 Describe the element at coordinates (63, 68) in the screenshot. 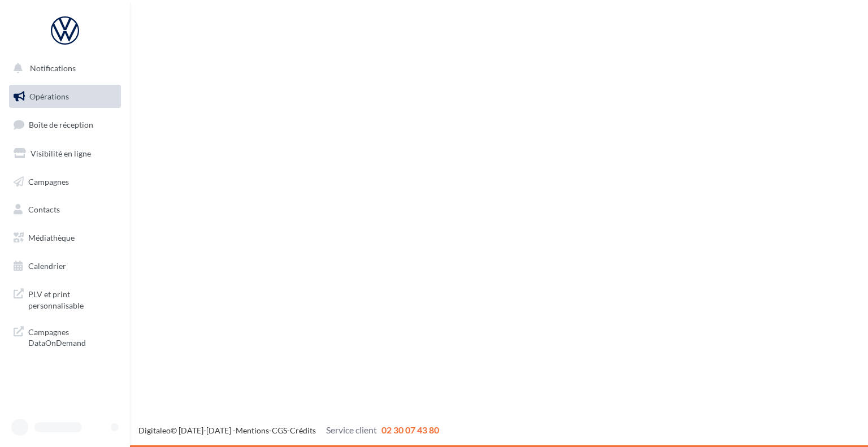

I see `button: Notifications` at that location.